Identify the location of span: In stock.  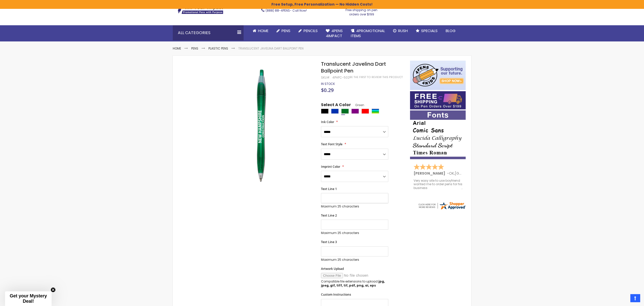
(328, 84).